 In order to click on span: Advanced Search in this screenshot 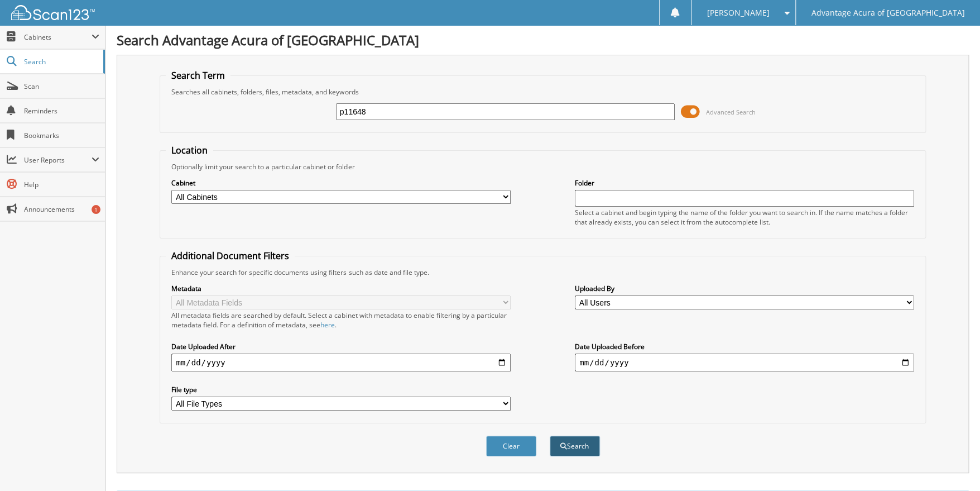, I will do `click(730, 112)`.